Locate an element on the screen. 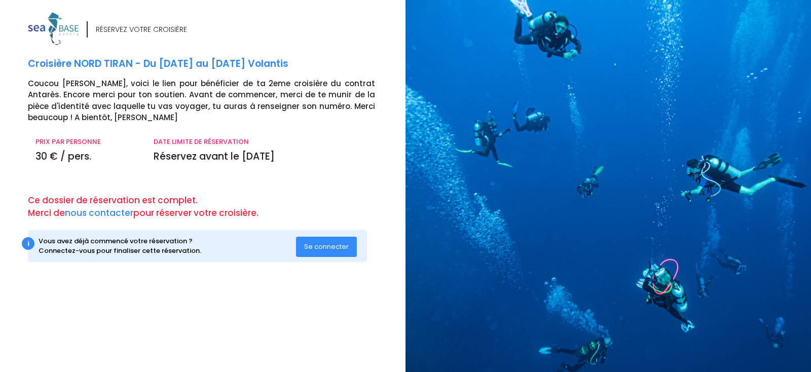 The image size is (811, 372). a: nous contacter is located at coordinates (99, 213).